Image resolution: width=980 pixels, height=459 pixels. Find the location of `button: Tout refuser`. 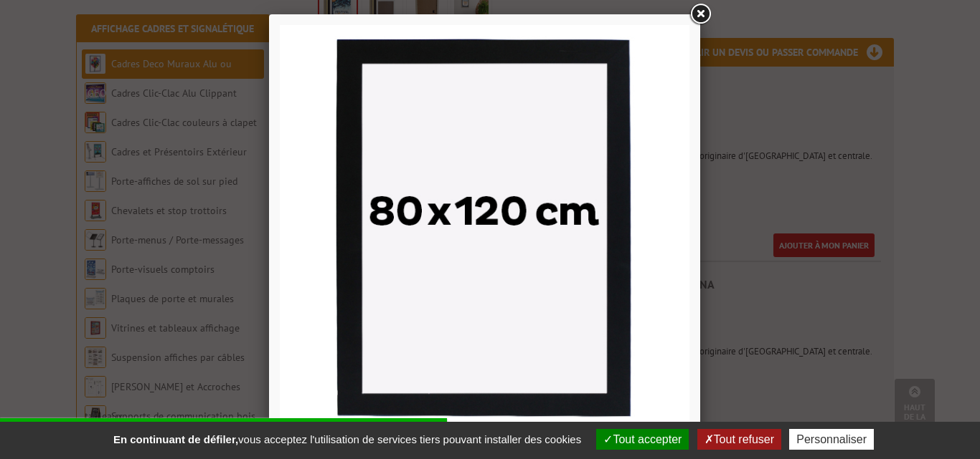

button: Tout refuser is located at coordinates (739, 439).